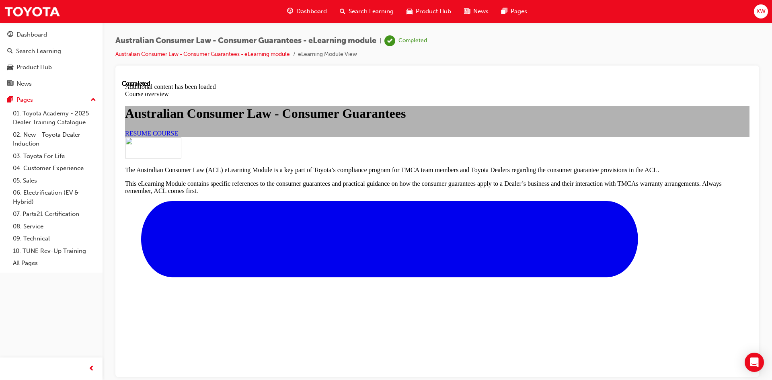 The image size is (772, 380). Describe the element at coordinates (30, 53) in the screenshot. I see `span: RESUME COURSE` at that location.